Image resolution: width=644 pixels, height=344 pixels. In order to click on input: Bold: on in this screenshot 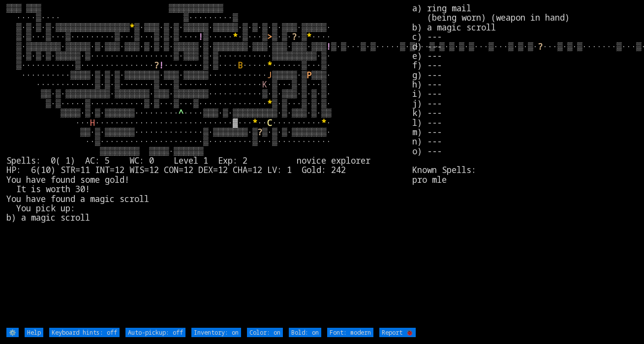, I will do `click(305, 332)`.